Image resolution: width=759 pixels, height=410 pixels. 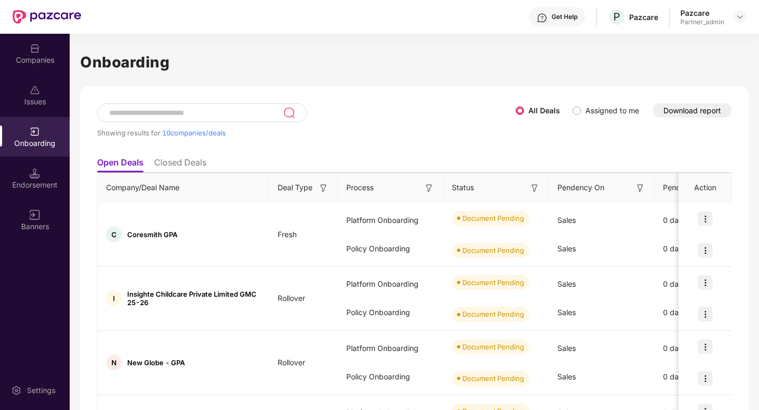 What do you see at coordinates (35, 49) in the screenshot?
I see `img: svg+xml;base64,PHN2ZyBpZD0iQ29tcGFuaWVzIiB4bWxucz0iaHR0cDovL3d3dy53My5vcmcvMjAwMC9zdmciIHdpZHRoPS...` at bounding box center [35, 49].